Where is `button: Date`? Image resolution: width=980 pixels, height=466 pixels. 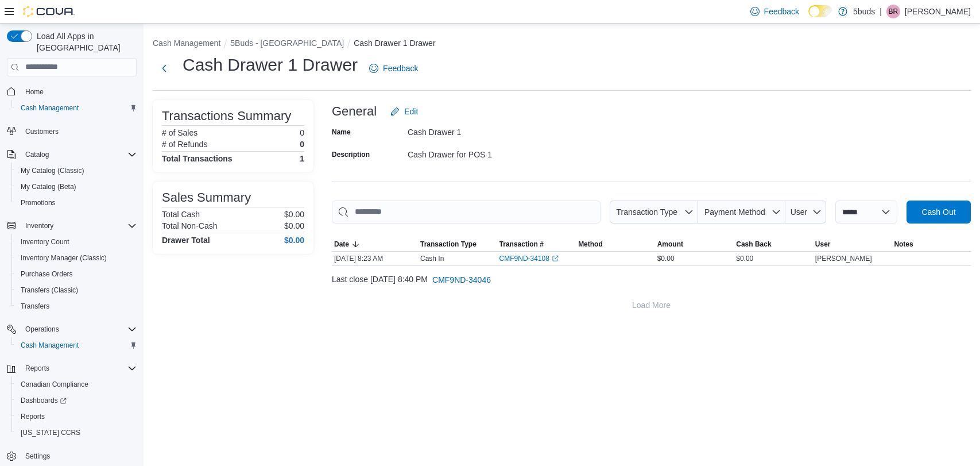 button: Date is located at coordinates (375, 244).